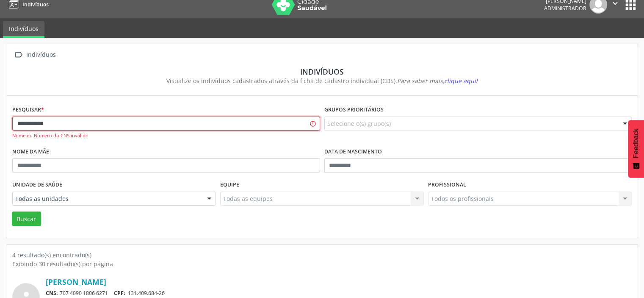 The width and height of the screenshot is (644, 298). I want to click on div: Nome ou Número do CNS inválido, so click(166, 136).